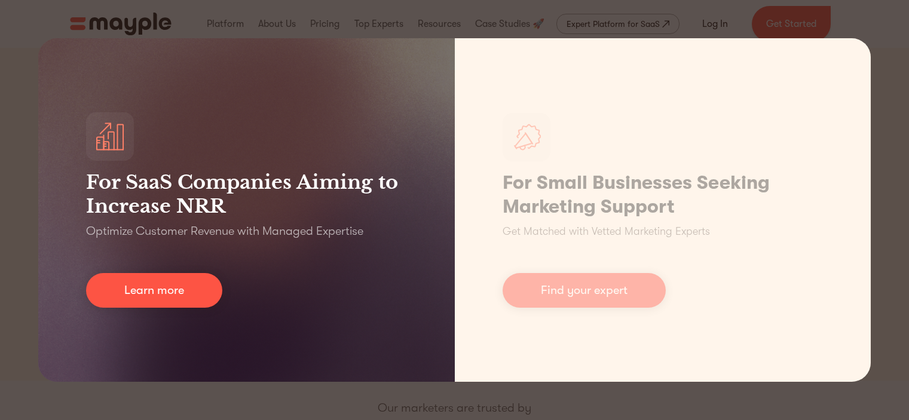 The height and width of the screenshot is (420, 909). I want to click on p: Optimize Customer Revenue with Managed Expertise, so click(225, 231).